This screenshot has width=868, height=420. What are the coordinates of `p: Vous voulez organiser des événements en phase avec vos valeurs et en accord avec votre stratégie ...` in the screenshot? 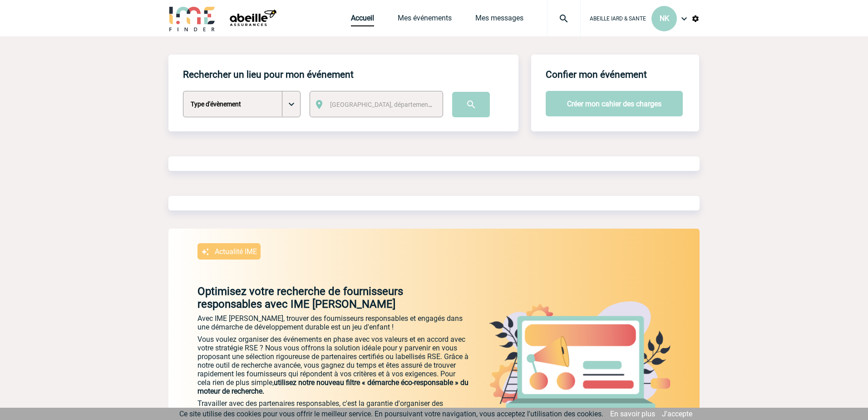 It's located at (334, 365).